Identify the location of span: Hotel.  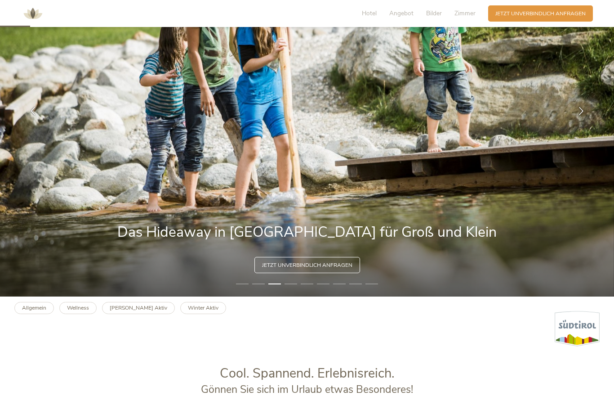
(369, 13).